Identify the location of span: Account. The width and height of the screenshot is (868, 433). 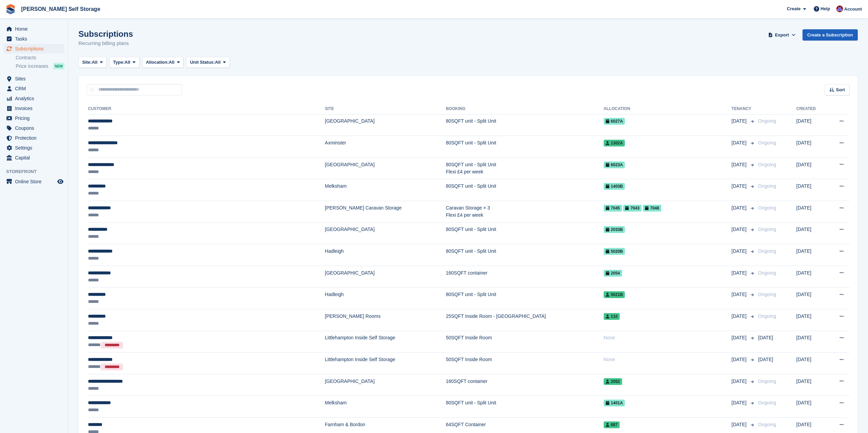
(853, 9).